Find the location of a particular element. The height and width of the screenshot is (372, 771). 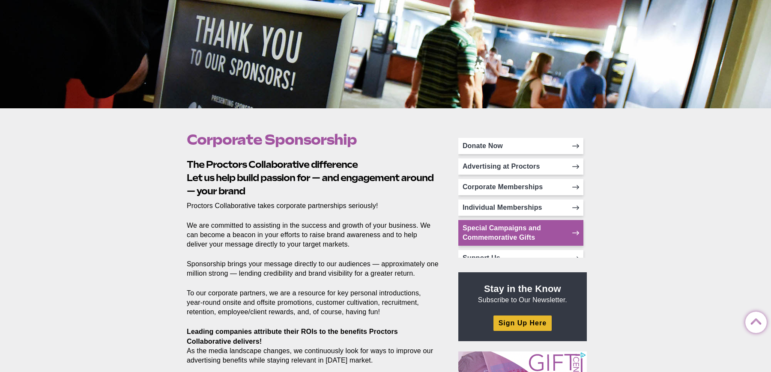

h1: Corporate Sponsorship is located at coordinates (313, 140).